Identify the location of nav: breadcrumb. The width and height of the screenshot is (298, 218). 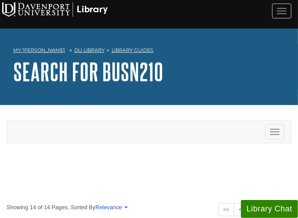
(149, 51).